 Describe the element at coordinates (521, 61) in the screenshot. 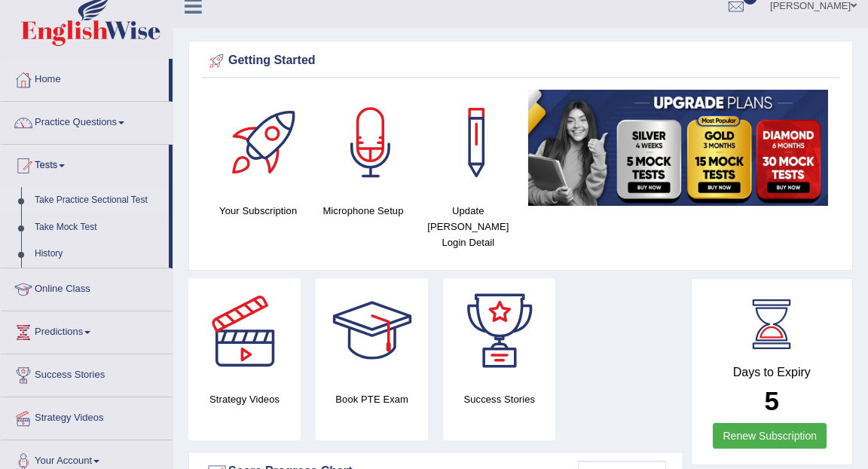

I see `div: Getting Started` at that location.